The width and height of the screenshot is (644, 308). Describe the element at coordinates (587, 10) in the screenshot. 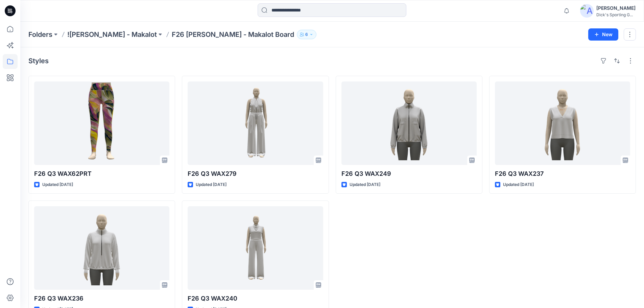

I see `img: avatar` at that location.